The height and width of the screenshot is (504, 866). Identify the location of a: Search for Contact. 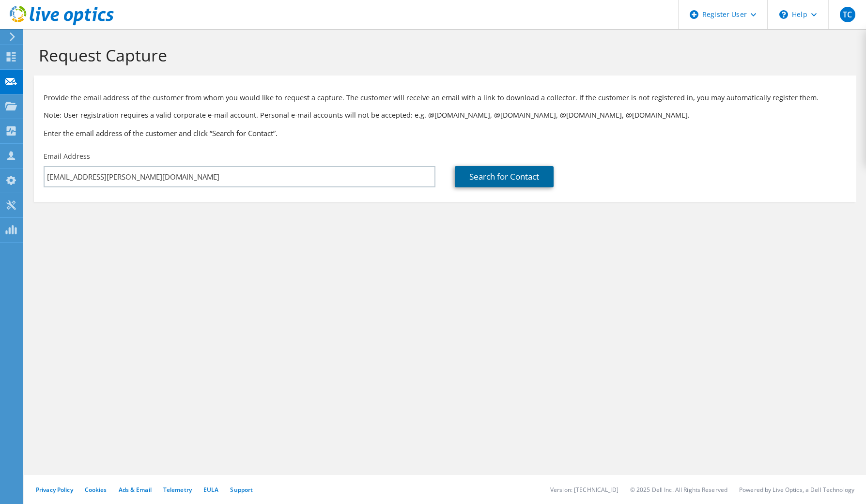
(504, 177).